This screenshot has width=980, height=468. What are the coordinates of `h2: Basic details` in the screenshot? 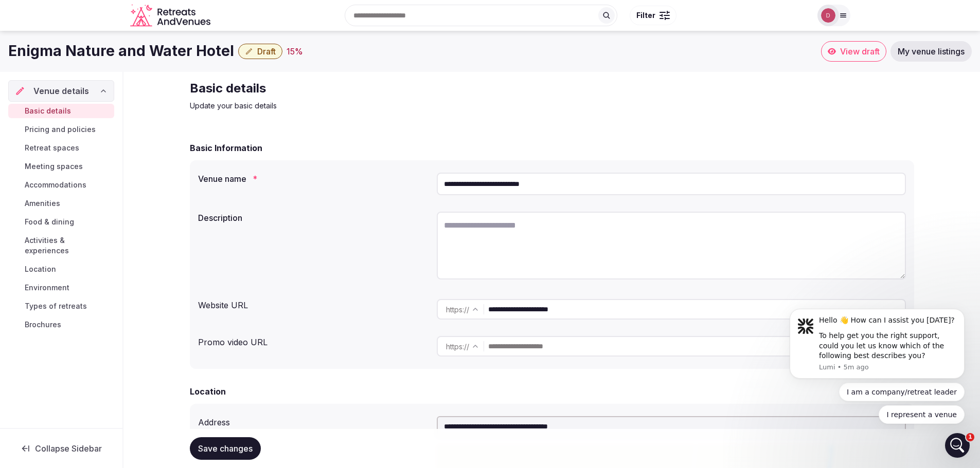 It's located at (363, 88).